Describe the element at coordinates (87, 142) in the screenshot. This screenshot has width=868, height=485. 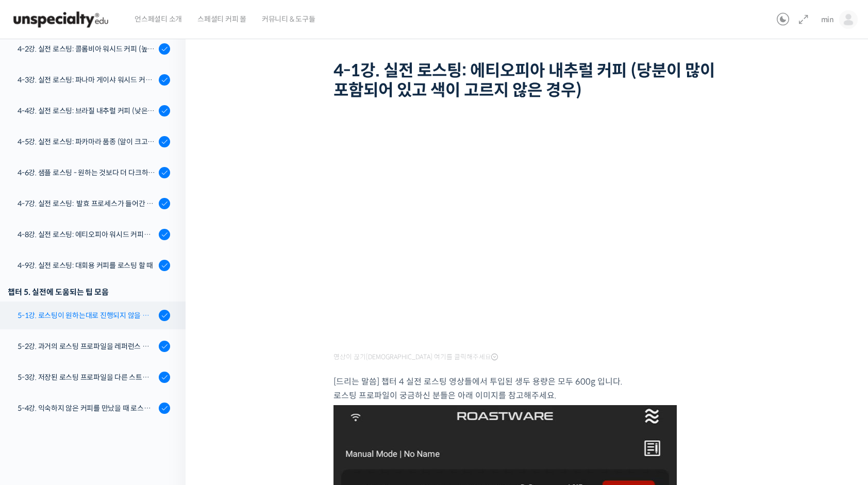
I see `div: 4-5강. 실전 로스팅: 파카마라 품종 (알이 크고 산지에서 건조가 고르게 되기 힘든 경우)` at that location.